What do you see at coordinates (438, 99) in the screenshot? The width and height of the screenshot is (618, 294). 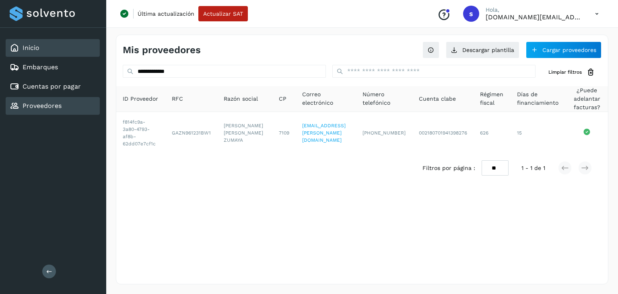 I see `span: Cuenta clabe` at bounding box center [438, 99].